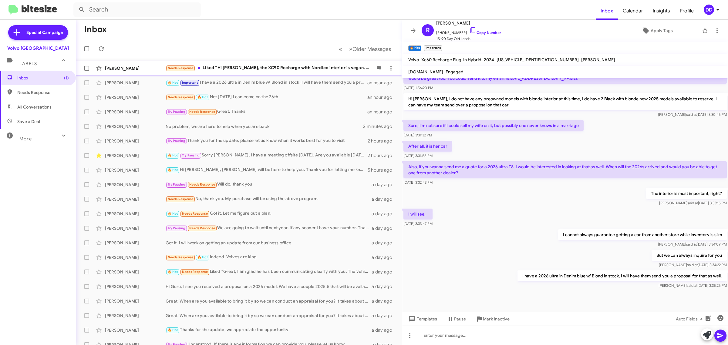 The height and width of the screenshot is (345, 728). Describe the element at coordinates (28, 64) in the screenshot. I see `span: Labels` at that location.